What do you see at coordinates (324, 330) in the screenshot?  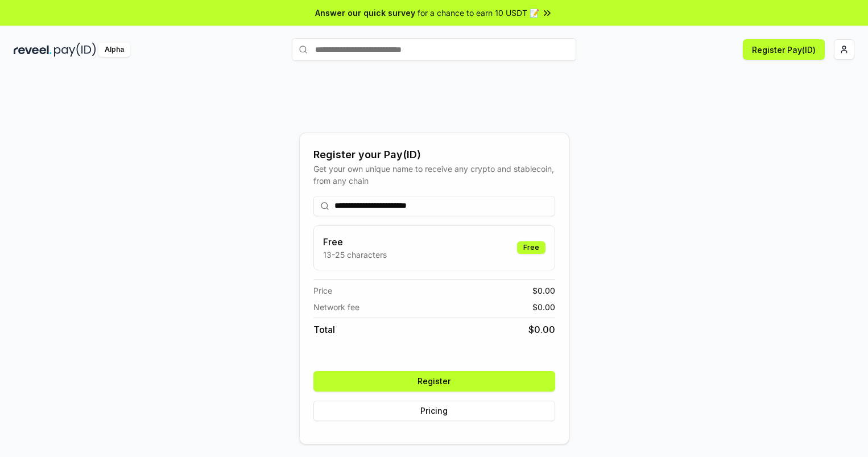 I see `span: Total` at bounding box center [324, 330].